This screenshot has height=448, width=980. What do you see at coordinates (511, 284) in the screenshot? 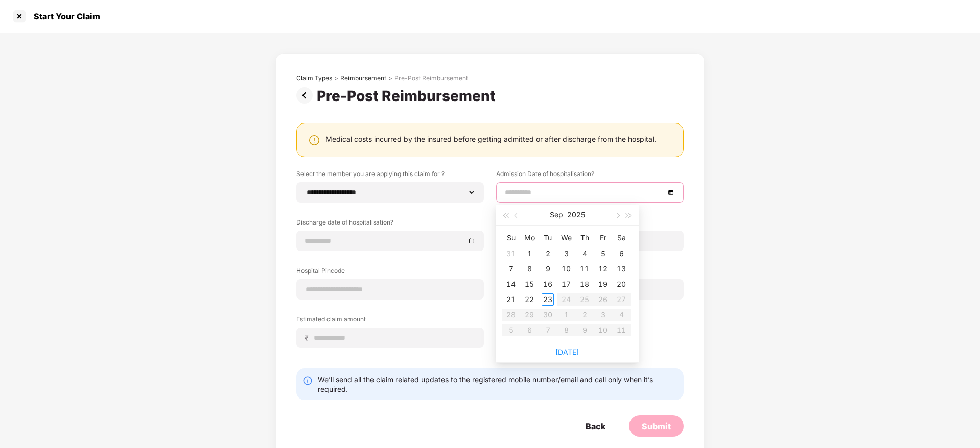
I see `td: 2025-09-14` at bounding box center [511, 284].